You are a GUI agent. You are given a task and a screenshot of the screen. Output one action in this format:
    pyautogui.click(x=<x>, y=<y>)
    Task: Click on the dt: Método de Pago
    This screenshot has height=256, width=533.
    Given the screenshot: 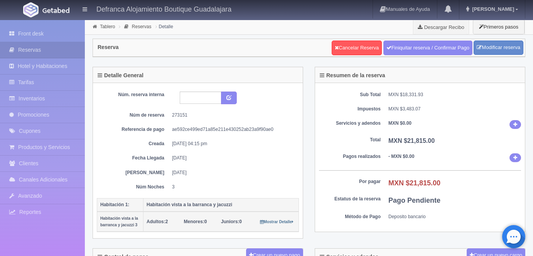 What is the action you would take?
    pyautogui.click(x=350, y=216)
    